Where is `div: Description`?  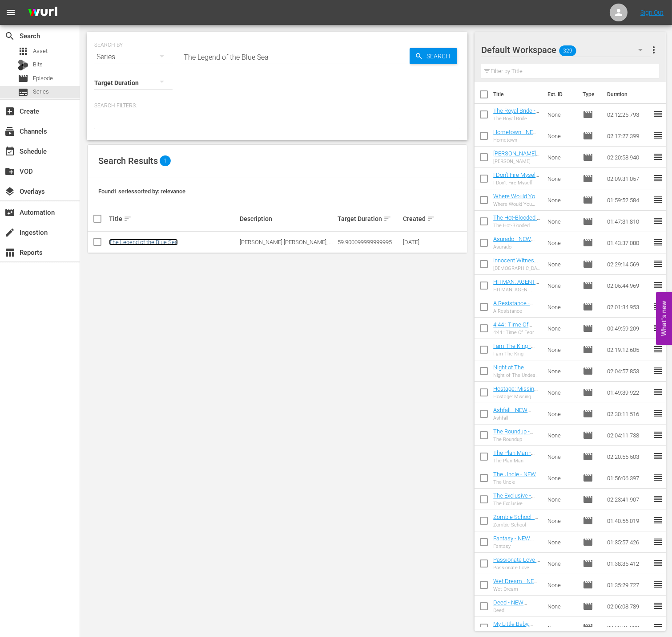
div: Description is located at coordinates (287, 219).